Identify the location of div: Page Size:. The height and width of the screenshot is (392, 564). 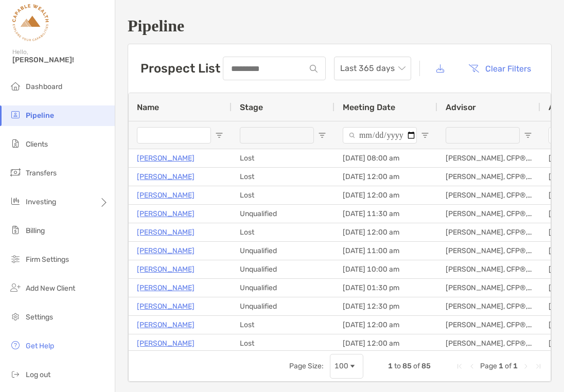
(306, 365).